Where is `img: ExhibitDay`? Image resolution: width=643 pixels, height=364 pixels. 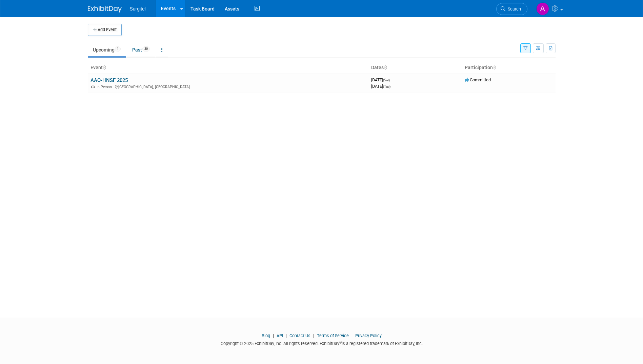
img: ExhibitDay is located at coordinates (105, 9).